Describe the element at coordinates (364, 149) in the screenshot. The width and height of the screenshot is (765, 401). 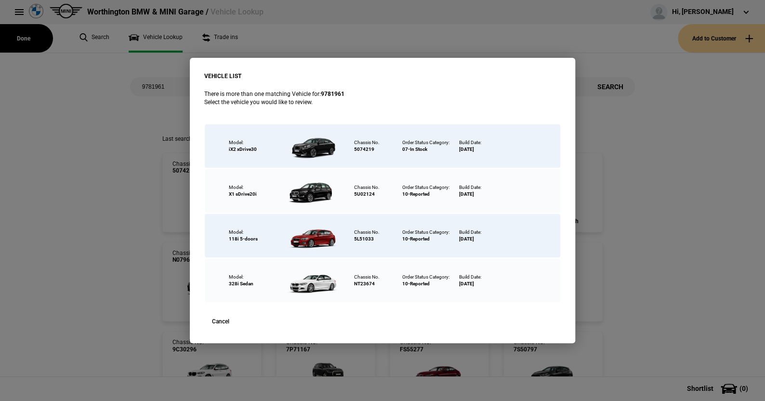
I see `div: 5074219` at that location.